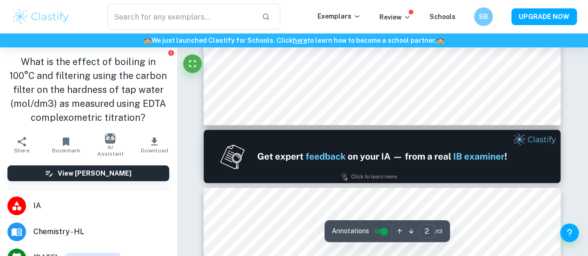  I want to click on button: Bookmark, so click(66, 145).